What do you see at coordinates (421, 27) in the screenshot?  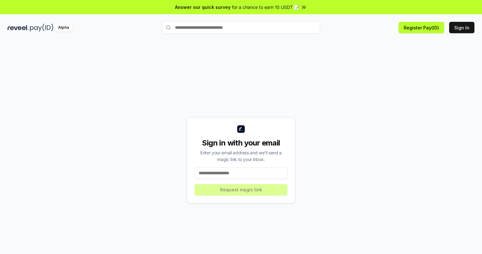 I see `button: Register Pay(ID)` at bounding box center [421, 27].